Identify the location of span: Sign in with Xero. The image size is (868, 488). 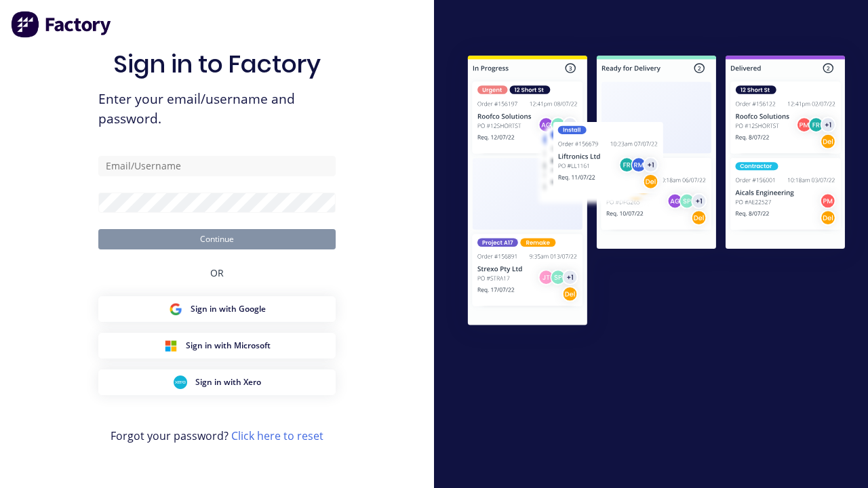
(227, 382).